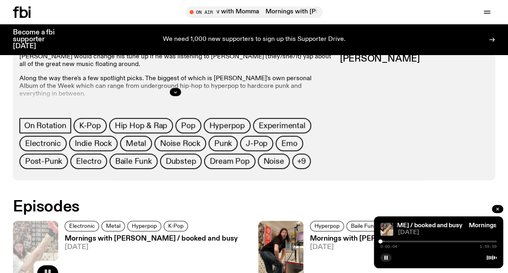 This screenshot has width=508, height=273. I want to click on a: Hip Hop & Rap, so click(141, 125).